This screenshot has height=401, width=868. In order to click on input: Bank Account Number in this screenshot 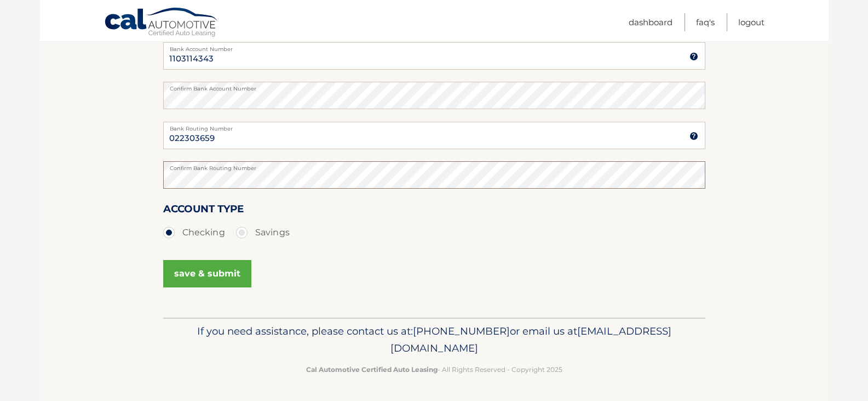, I will do `click(434, 56)`.